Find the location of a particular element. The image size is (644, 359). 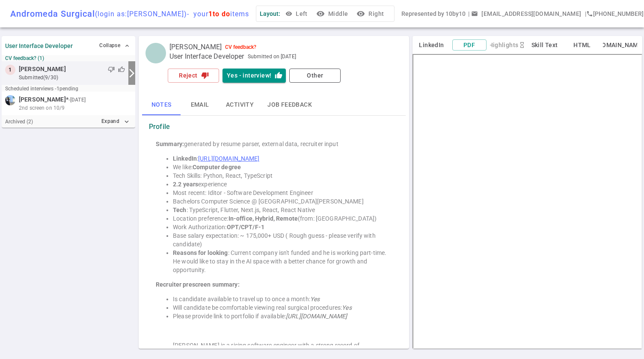

li: experience is located at coordinates (282, 184).